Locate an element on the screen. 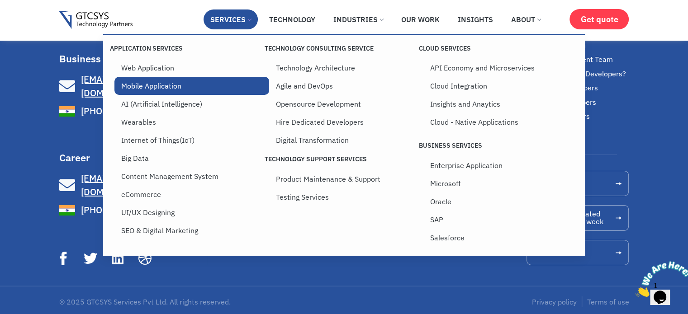 The height and width of the screenshot is (314, 688). a: Oracle is located at coordinates (500, 202).